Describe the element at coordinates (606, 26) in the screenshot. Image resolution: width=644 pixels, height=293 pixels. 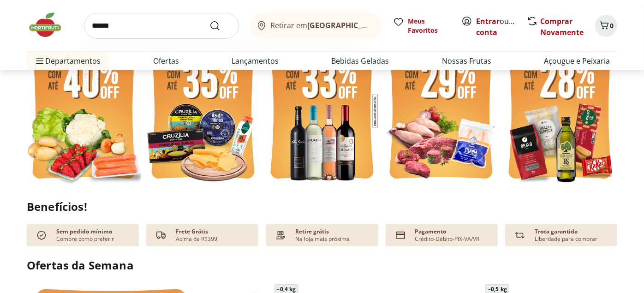
I see `button: Carrinho` at that location.